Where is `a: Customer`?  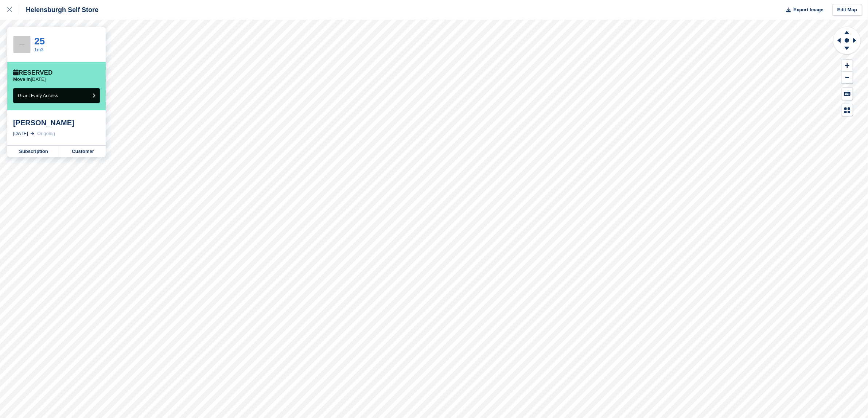 a: Customer is located at coordinates (82, 152).